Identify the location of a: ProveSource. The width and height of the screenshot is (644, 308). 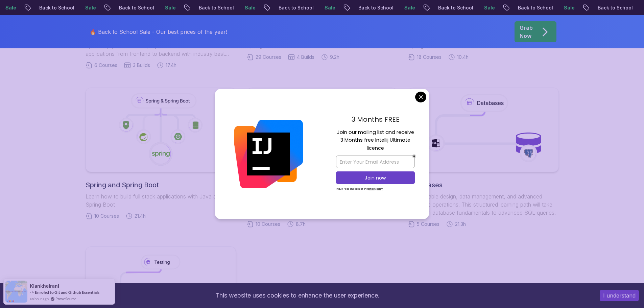
(66, 298).